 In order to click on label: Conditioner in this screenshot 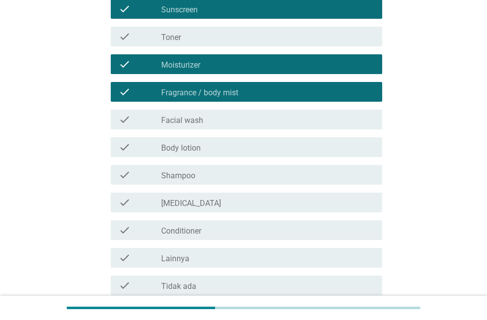, I will do `click(181, 231)`.